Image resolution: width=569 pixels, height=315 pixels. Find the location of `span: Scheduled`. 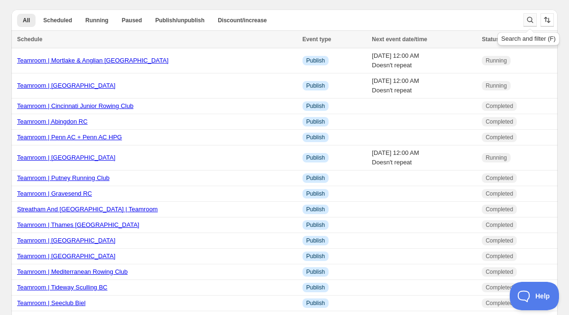

span: Scheduled is located at coordinates (57, 20).